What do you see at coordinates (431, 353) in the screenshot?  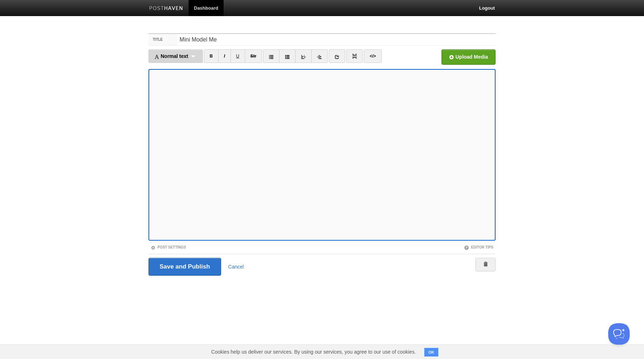 I see `button: OK` at bounding box center [431, 353].